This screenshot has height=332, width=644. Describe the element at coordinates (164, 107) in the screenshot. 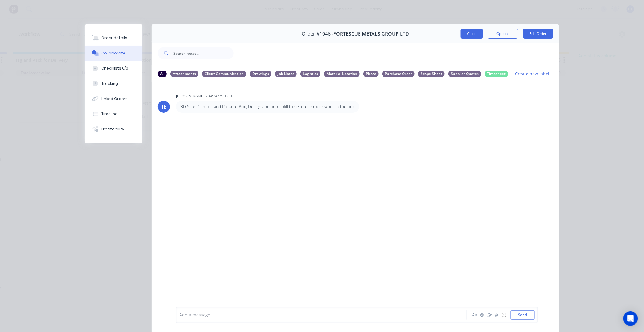

I see `div: TE` at that location.